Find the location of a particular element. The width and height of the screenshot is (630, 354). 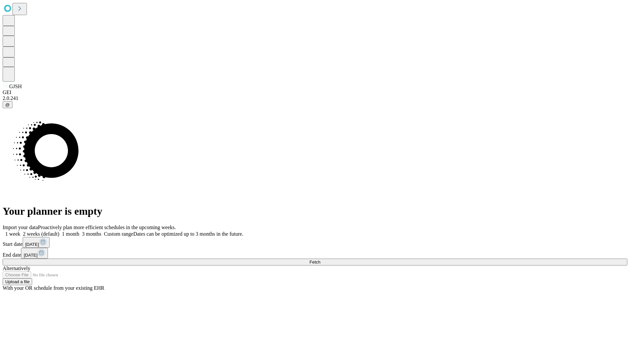

button: Fetch is located at coordinates (315, 262).